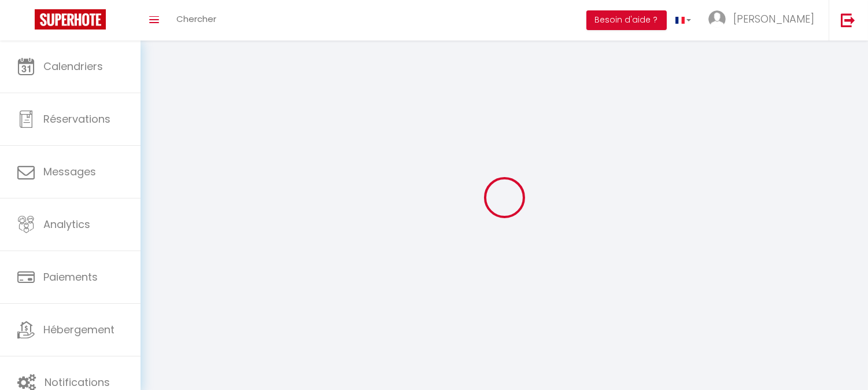 This screenshot has width=868, height=390. What do you see at coordinates (67, 224) in the screenshot?
I see `span: Analytics` at bounding box center [67, 224].